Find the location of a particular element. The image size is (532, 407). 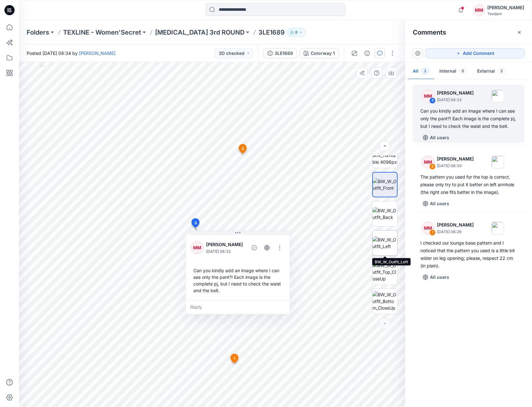

button: Colorway 1 is located at coordinates (319, 53).